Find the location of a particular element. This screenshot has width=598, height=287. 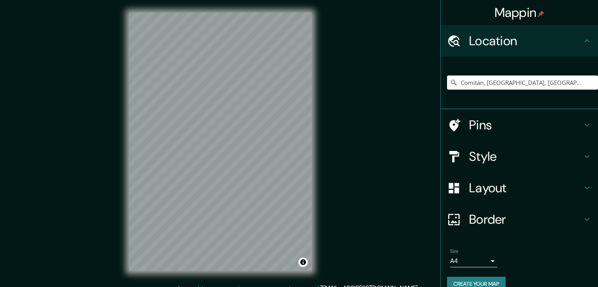

h4: Style is located at coordinates (525, 156).